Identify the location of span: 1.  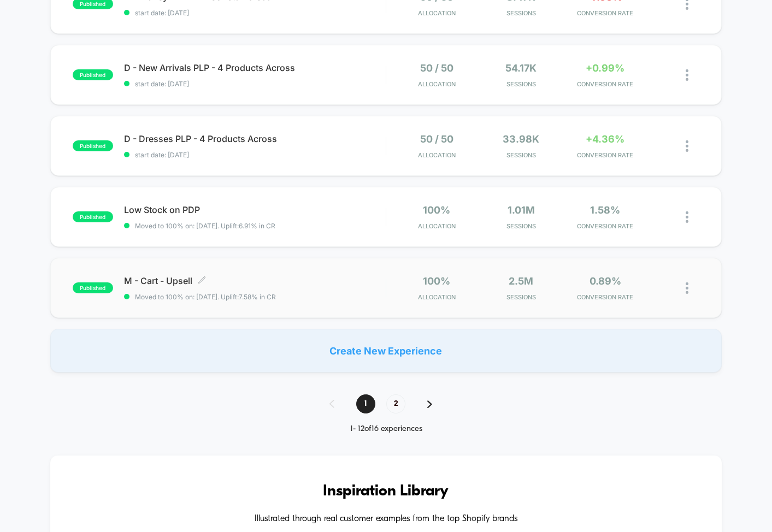
(365, 404).